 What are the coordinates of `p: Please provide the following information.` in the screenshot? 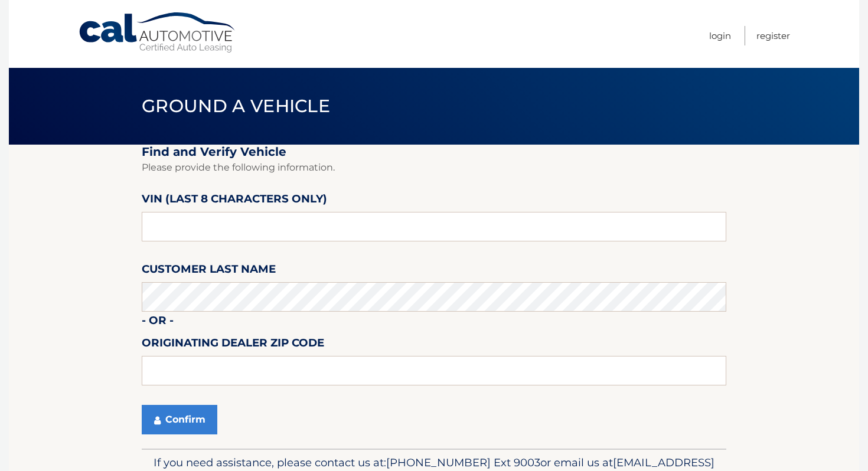 It's located at (434, 168).